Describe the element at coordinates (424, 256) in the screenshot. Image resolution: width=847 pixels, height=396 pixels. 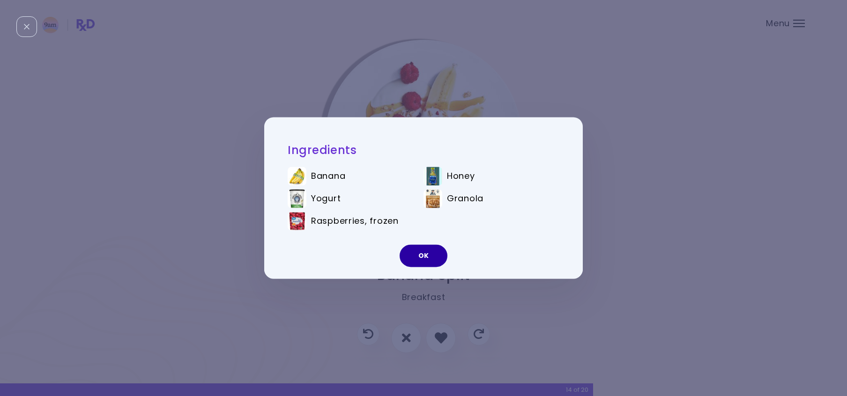
I see `button: OK` at that location.